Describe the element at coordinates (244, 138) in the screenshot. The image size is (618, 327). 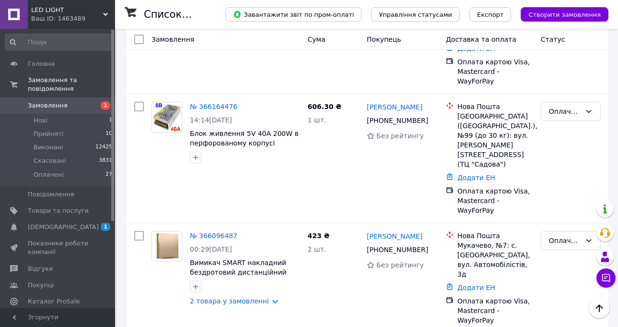
I see `a: Блок живлення 5V 40A 200W в перфорованому корпусі` at that location.